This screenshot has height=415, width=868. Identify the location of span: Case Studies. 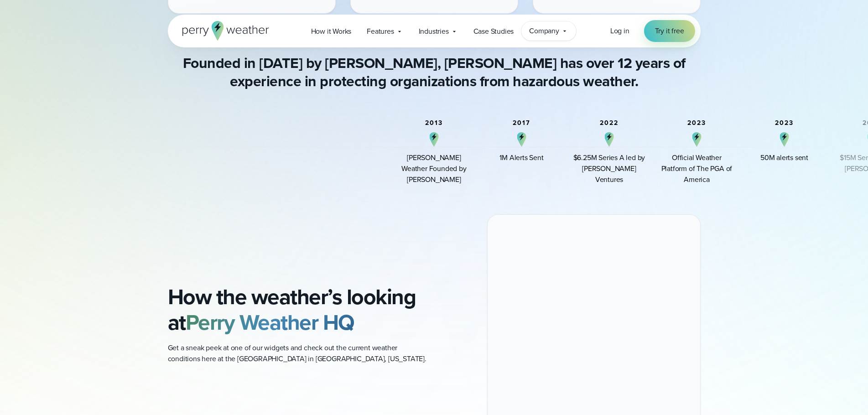
(494, 32).